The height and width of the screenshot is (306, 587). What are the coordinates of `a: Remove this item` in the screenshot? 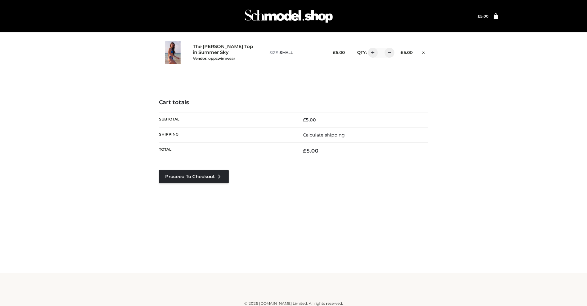 It's located at (424, 52).